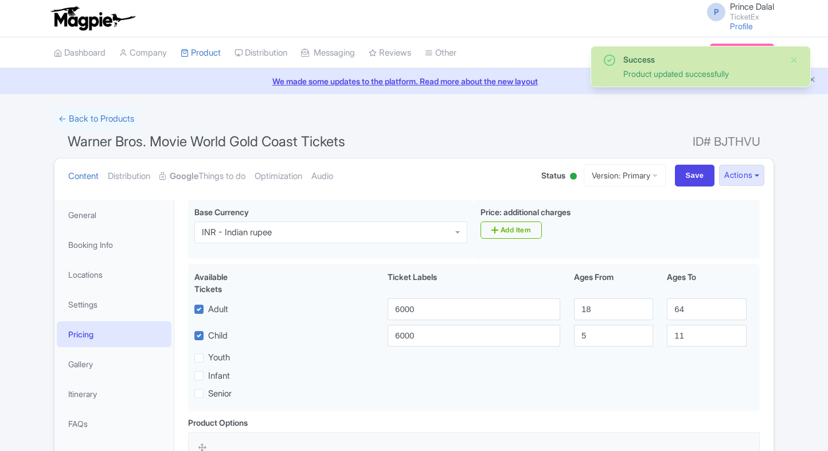 The width and height of the screenshot is (828, 451). What do you see at coordinates (414, 81) in the screenshot?
I see `a: We made some updates to the platform. Read more about the new layout` at bounding box center [414, 81].